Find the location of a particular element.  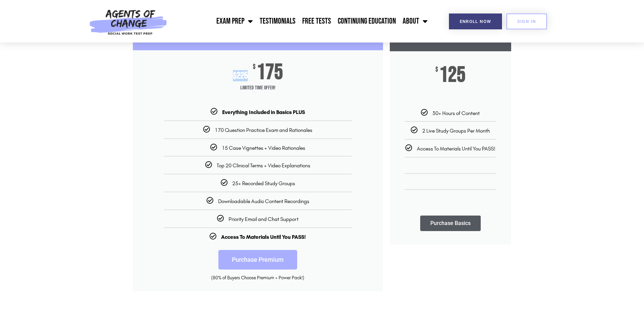

div: (80% of Buyers Choose Premium + Power Pack!) is located at coordinates (258, 278).